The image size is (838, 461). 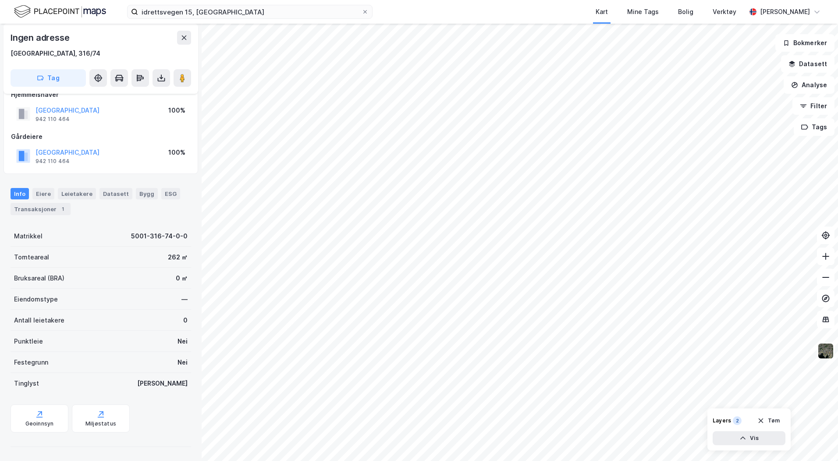 What do you see at coordinates (116, 194) in the screenshot?
I see `div: Datasett` at bounding box center [116, 194].